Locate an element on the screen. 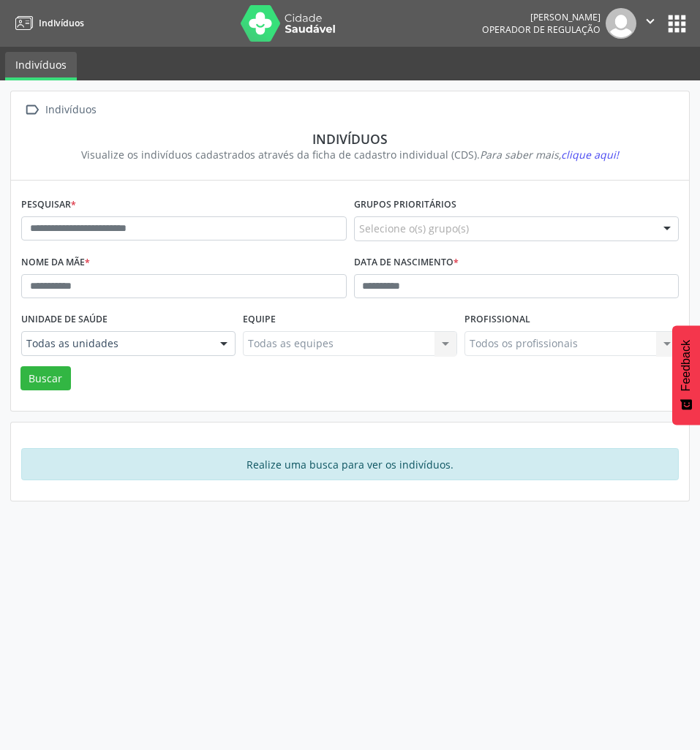 The height and width of the screenshot is (750, 700). span: Feedback is located at coordinates (686, 365).